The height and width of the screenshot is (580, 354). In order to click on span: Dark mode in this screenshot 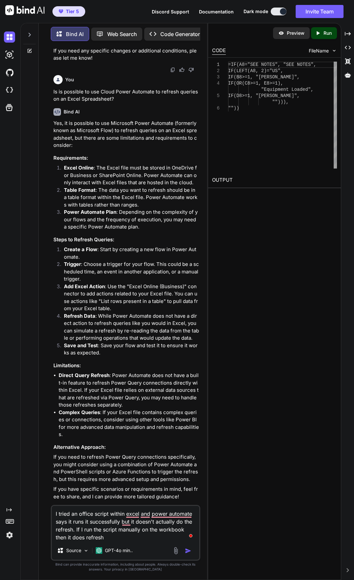, I will do `click(256, 11)`.